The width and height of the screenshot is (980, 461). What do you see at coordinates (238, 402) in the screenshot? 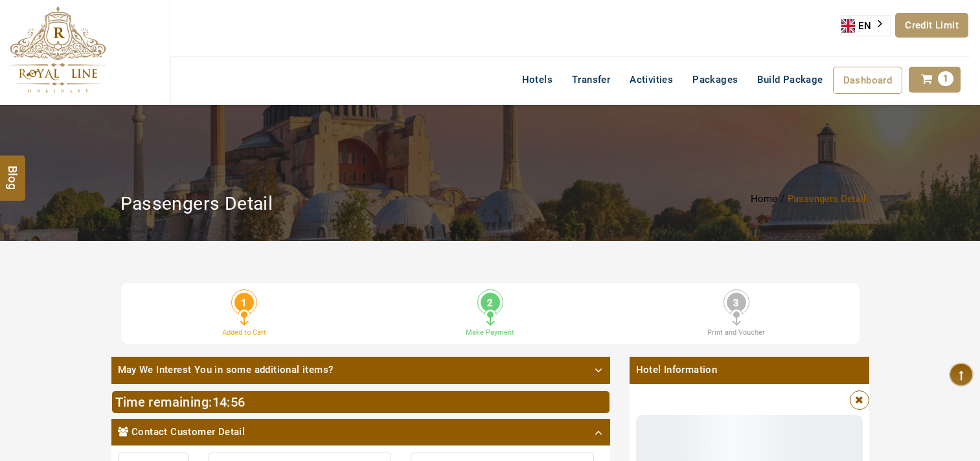
I see `span: 56` at bounding box center [238, 402].